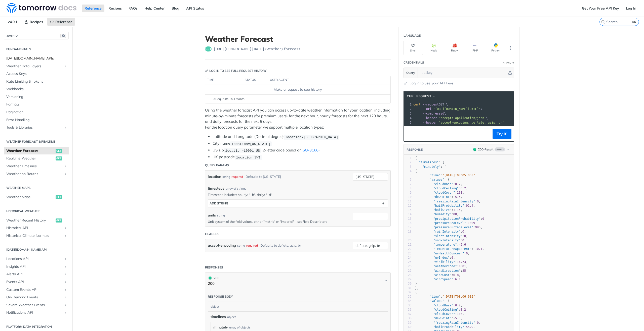 The width and height of the screenshot is (644, 331). What do you see at coordinates (34, 290) in the screenshot?
I see `span: Custom Events API` at bounding box center [34, 290].